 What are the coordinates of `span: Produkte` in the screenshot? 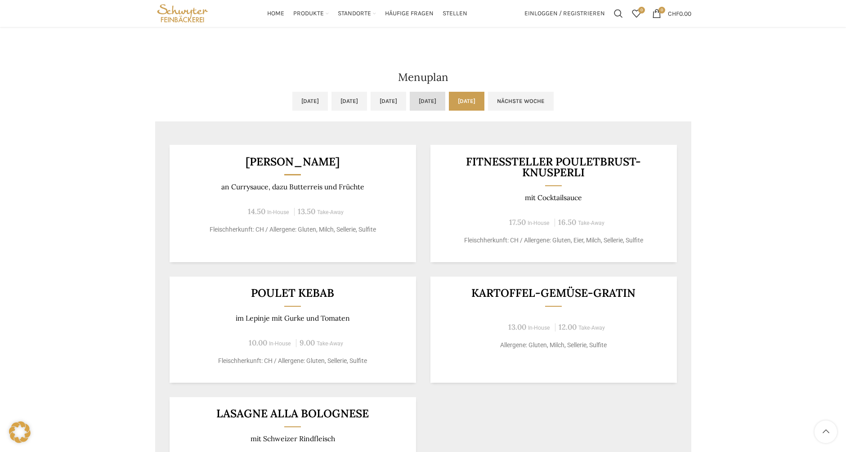 It's located at (309, 13).